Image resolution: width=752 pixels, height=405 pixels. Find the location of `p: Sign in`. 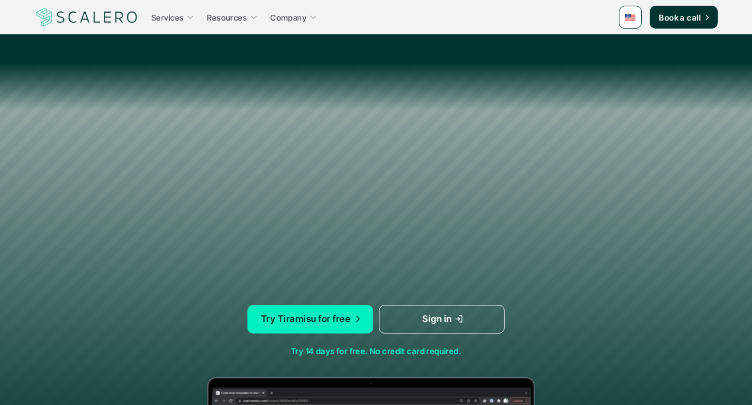

p: Sign in is located at coordinates (437, 319).